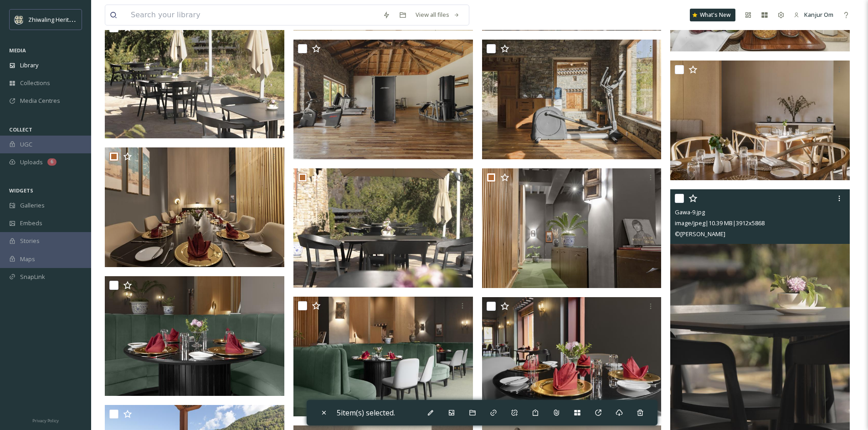 The image size is (868, 430). Describe the element at coordinates (52, 162) in the screenshot. I see `div: 6` at that location.